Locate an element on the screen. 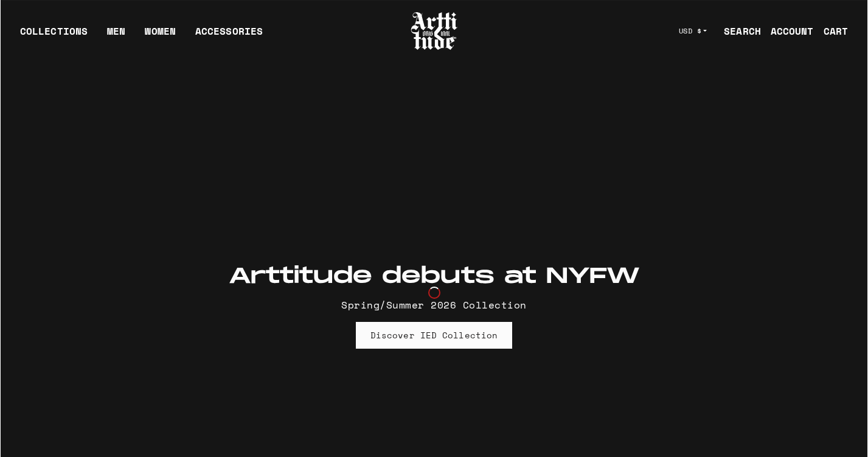 This screenshot has height=457, width=868. span: USD $ is located at coordinates (690, 31).